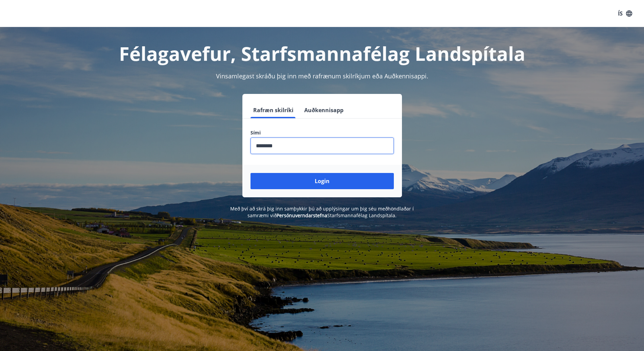  I want to click on button: Login, so click(322, 181).